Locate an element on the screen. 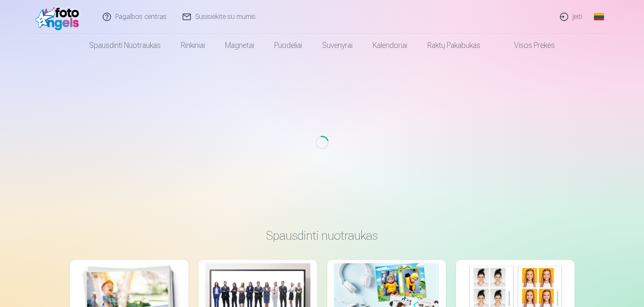 The width and height of the screenshot is (644, 307). a: Spausdinti nuotraukas is located at coordinates (125, 45).